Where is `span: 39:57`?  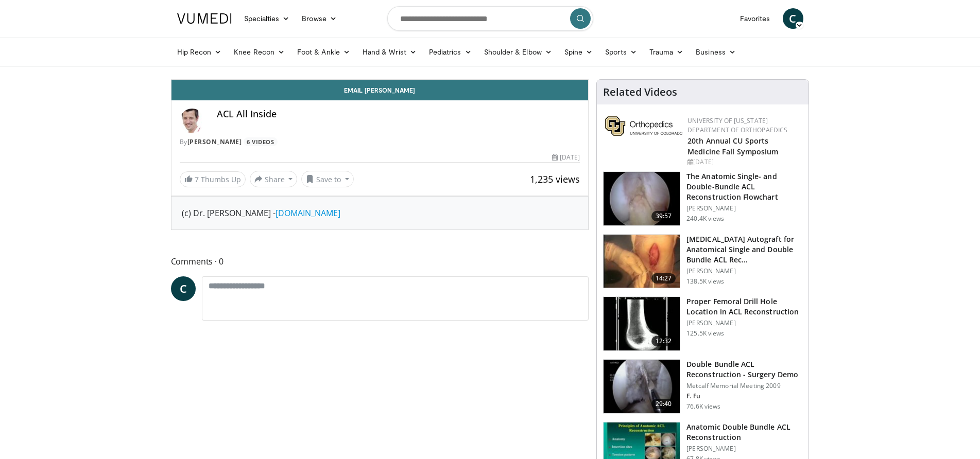
span: 39:57 is located at coordinates (664, 216).